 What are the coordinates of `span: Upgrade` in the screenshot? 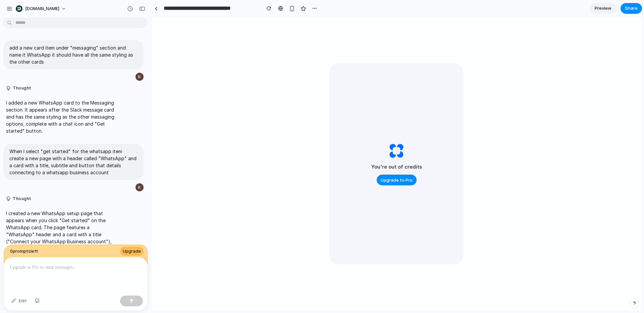 It's located at (132, 251).